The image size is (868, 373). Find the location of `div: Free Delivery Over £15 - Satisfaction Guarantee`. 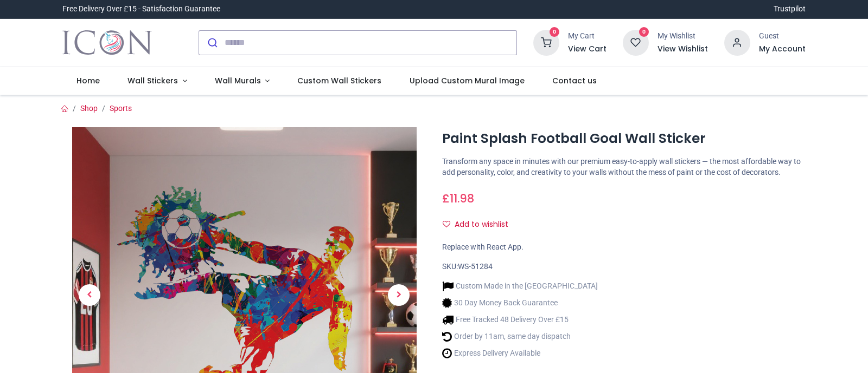

div: Free Delivery Over £15 - Satisfaction Guarantee is located at coordinates (141, 9).